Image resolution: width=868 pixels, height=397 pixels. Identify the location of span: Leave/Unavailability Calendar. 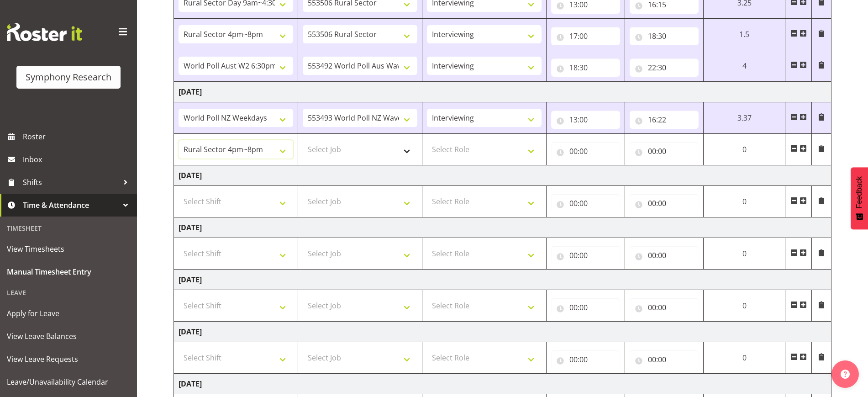
(68, 382).